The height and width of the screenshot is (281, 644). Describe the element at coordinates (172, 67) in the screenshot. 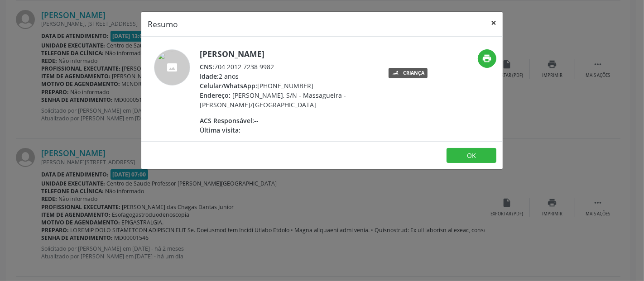

I see `img: accompaniment` at that location.